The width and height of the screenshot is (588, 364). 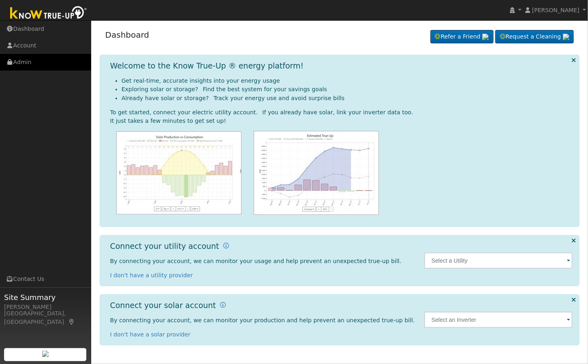 I want to click on span: Site Summary, so click(x=46, y=297).